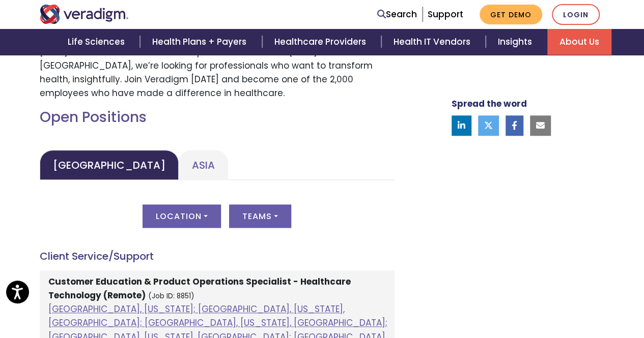  Describe the element at coordinates (260, 216) in the screenshot. I see `button: Teams` at that location.